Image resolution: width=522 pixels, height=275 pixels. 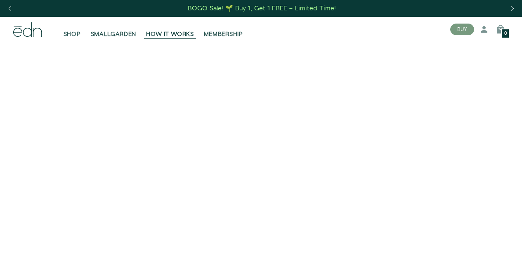 I want to click on a: MEMBERSHIP, so click(x=223, y=29).